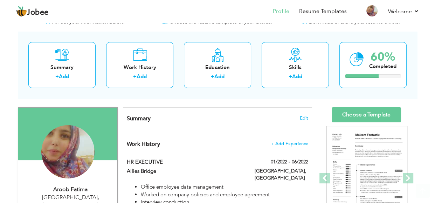  I want to click on img: Profile Img, so click(372, 11).